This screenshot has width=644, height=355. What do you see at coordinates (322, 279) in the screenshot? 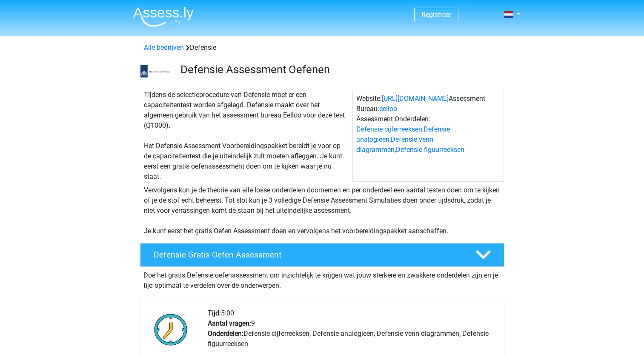
I see `div: Doe het gratis Defensie oefenassessment om inzichtelijk te krijgen wat jouw sterkere en zwakkere ...` at bounding box center [322, 279].